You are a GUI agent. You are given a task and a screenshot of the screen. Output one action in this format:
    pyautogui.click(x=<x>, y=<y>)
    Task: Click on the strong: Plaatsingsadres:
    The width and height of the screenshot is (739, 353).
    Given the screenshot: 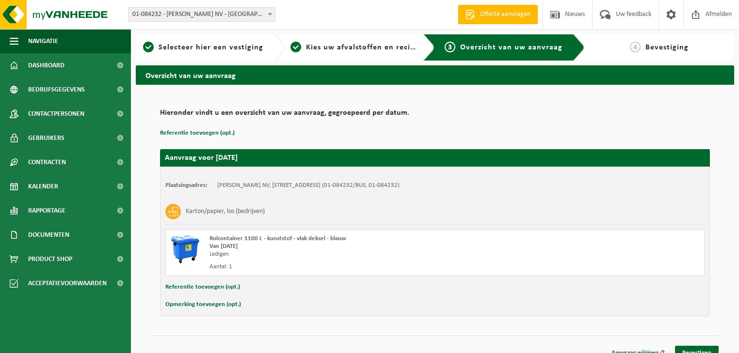 What is the action you would take?
    pyautogui.click(x=186, y=185)
    